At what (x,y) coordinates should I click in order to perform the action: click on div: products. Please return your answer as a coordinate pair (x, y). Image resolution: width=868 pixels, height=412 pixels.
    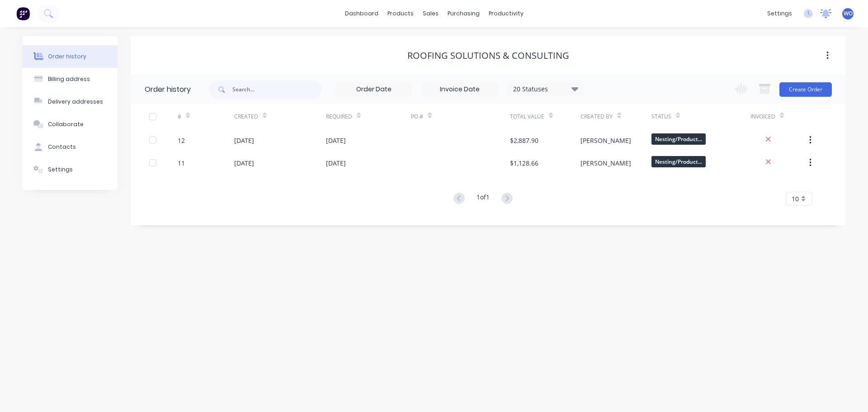
    Looking at the image, I should click on (401, 14).